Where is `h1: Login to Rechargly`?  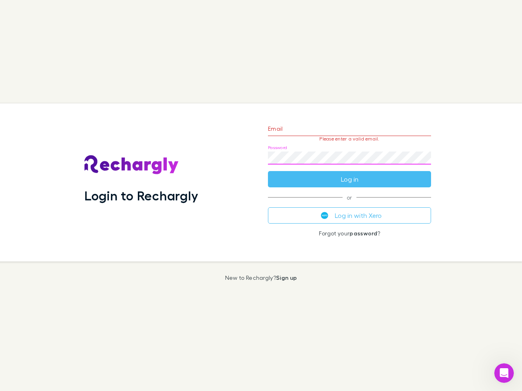 h1: Login to Rechargly is located at coordinates (141, 196).